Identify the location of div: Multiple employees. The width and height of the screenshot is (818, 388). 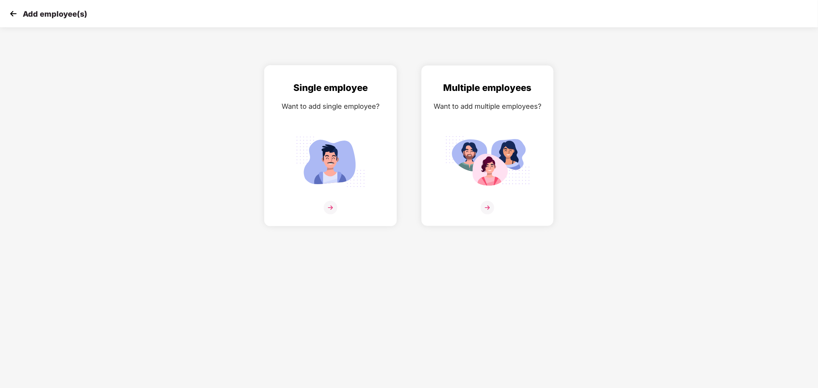
(488, 88).